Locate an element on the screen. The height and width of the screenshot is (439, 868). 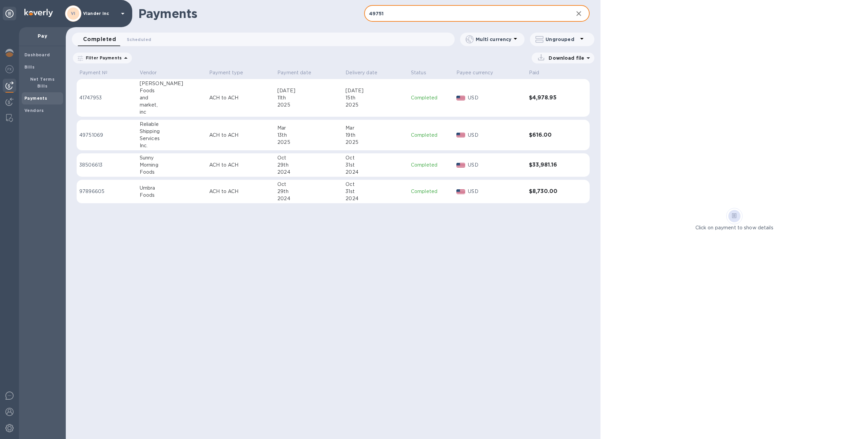
p: Download file is located at coordinates (565, 58).